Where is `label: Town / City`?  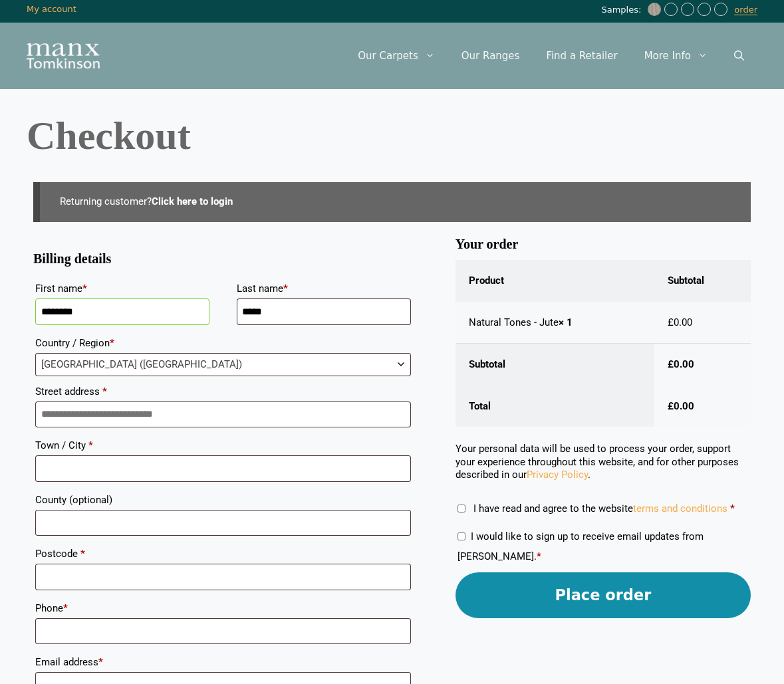
label: Town / City is located at coordinates (223, 446).